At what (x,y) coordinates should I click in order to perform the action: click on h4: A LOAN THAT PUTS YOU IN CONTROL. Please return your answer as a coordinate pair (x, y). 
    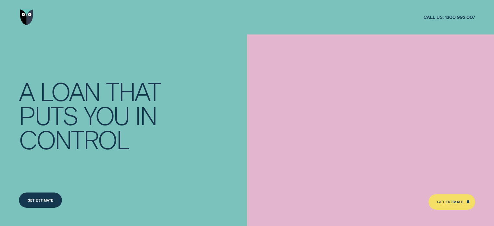
    Looking at the image, I should click on (93, 115).